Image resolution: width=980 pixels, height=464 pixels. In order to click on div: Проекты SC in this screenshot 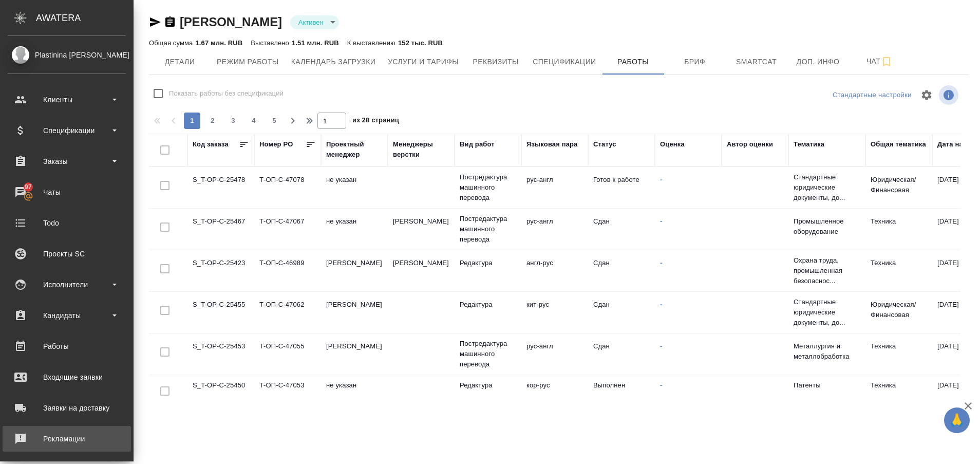, I will do `click(67, 254)`.